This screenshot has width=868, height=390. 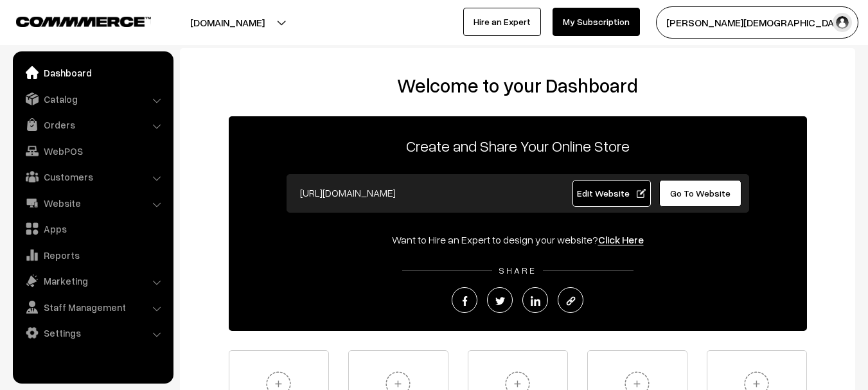 I want to click on a: COMMMERCE, so click(x=72, y=20).